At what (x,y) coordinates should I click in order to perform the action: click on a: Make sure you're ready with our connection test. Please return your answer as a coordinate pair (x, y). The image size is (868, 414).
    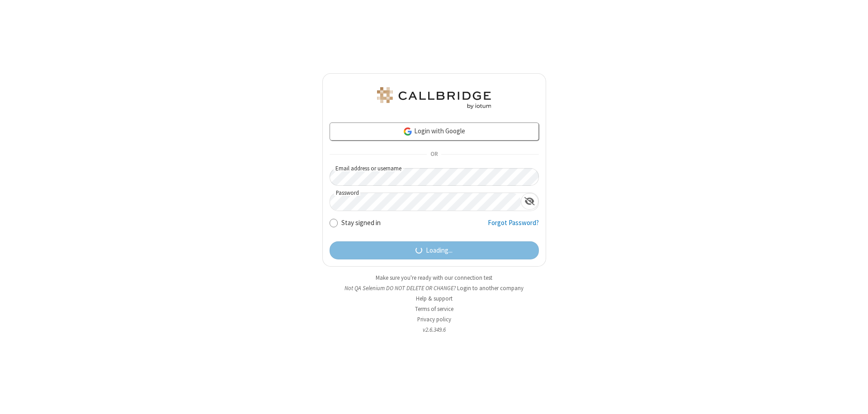
    Looking at the image, I should click on (434, 277).